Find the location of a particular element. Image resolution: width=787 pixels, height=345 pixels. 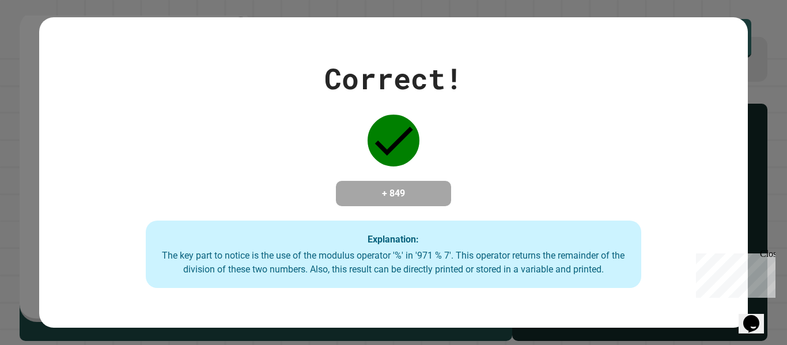

strong: Explanation: is located at coordinates (393, 238).